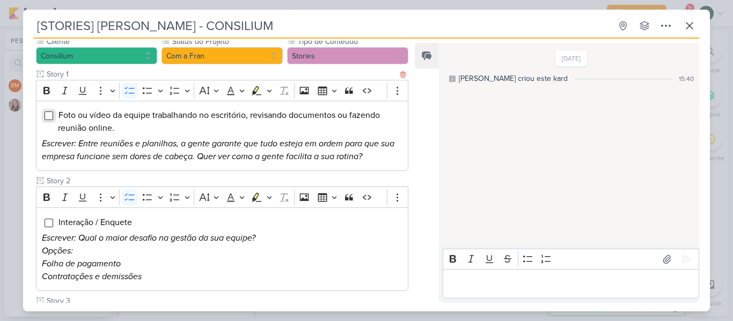 The width and height of the screenshot is (733, 321). What do you see at coordinates (352, 41) in the screenshot?
I see `label: Tipo de Conteúdo` at bounding box center [352, 41].